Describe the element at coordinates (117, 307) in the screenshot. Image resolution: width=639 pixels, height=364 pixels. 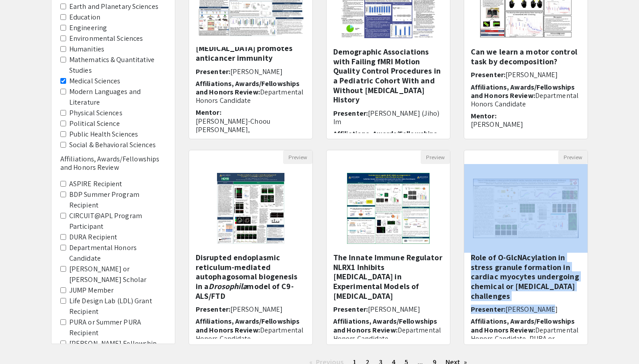
I see `label: Life Design Lab (LDL) Grant Recipient` at that location.